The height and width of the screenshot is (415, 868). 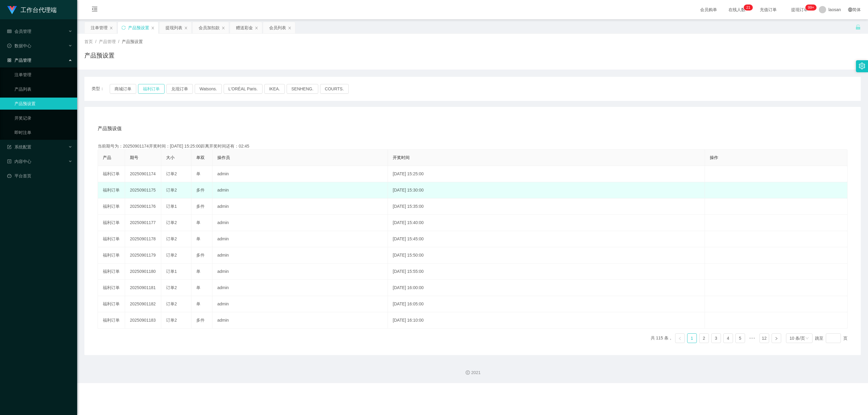 I want to click on td: 20250901180, so click(x=143, y=272).